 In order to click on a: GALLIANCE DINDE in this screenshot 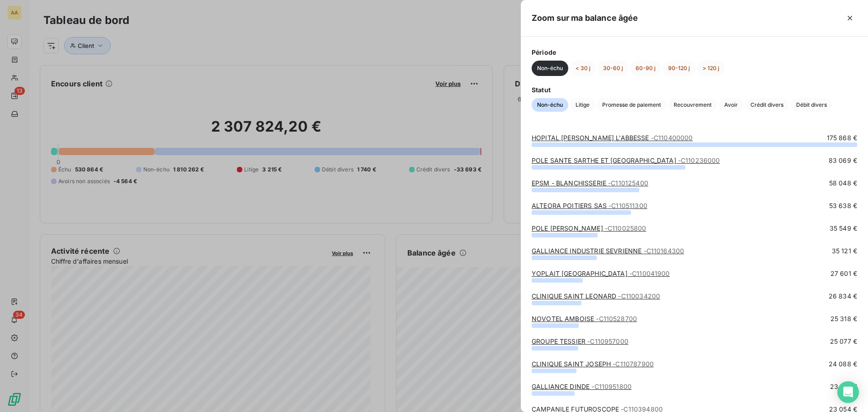, I will do `click(582, 386)`.